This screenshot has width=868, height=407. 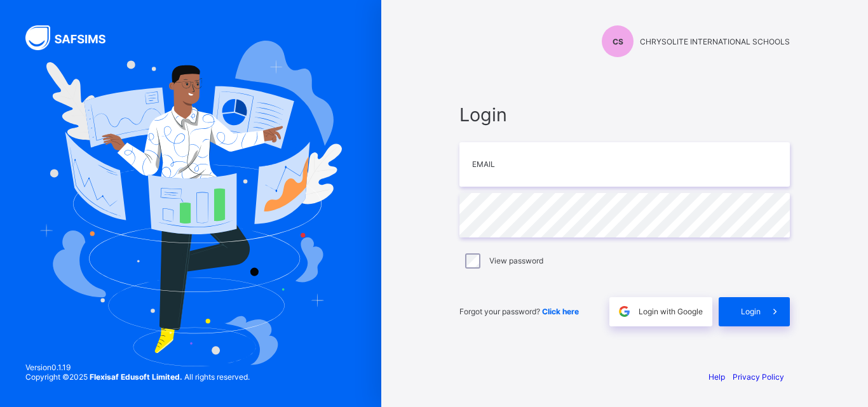 What do you see at coordinates (758, 377) in the screenshot?
I see `a: Privacy Policy` at bounding box center [758, 377].